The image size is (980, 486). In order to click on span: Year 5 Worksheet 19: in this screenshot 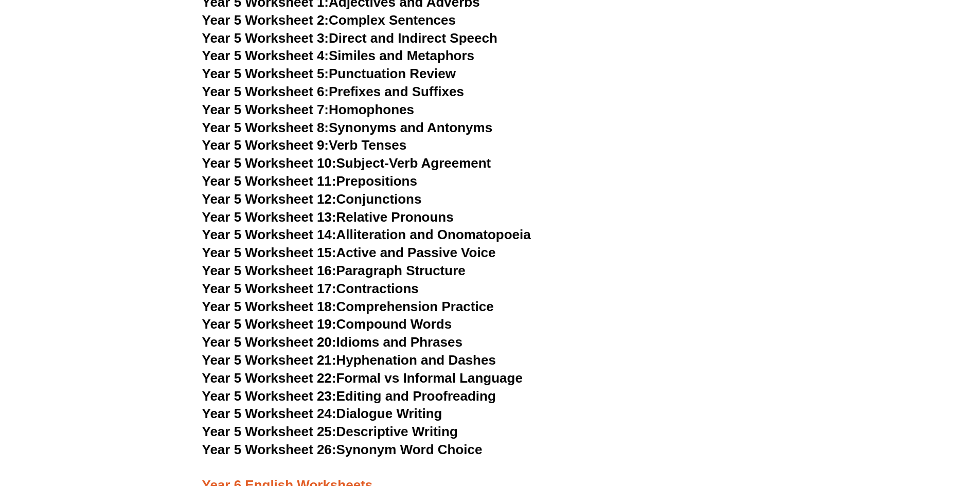, I will do `click(269, 324)`.